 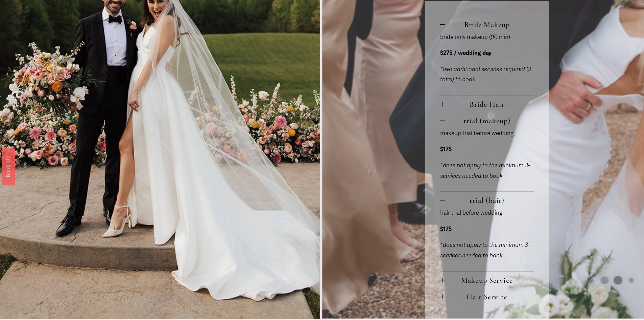 What do you see at coordinates (486, 160) in the screenshot?
I see `div: trial (makeup)` at bounding box center [486, 160].